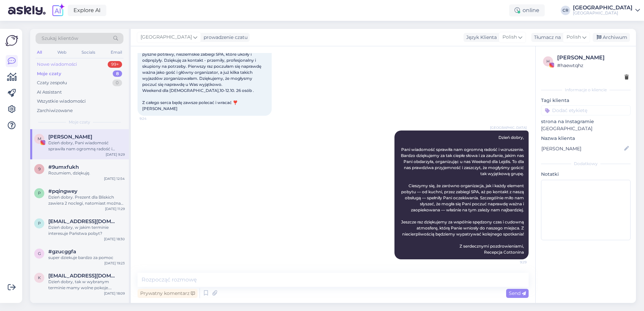 This screenshot has width=644, height=311. Describe the element at coordinates (70, 137) in the screenshot. I see `span: Małgorzata K` at that location.